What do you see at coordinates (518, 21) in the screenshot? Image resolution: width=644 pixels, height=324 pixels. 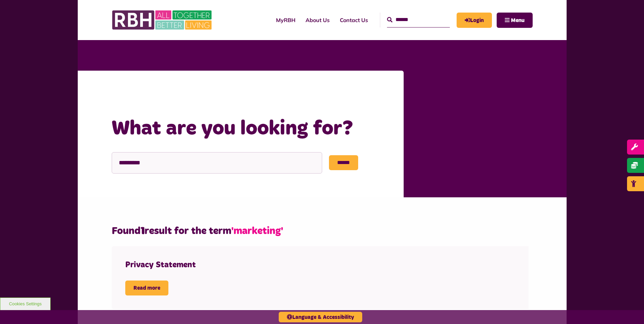 I see `span: Menu` at bounding box center [518, 21].